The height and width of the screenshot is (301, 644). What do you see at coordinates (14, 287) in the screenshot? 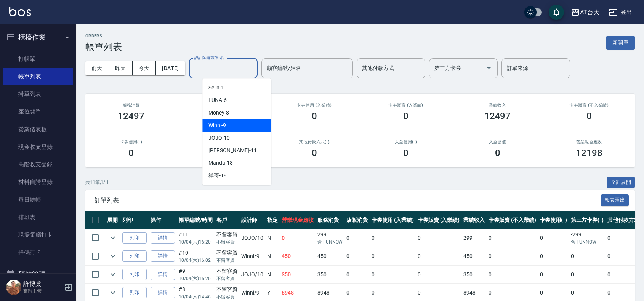
I see `img: Person` at bounding box center [14, 287].